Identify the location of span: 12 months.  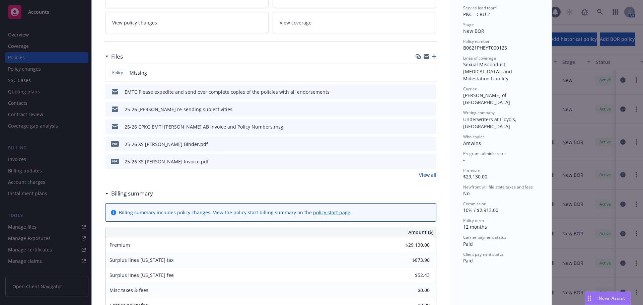
(475, 227).